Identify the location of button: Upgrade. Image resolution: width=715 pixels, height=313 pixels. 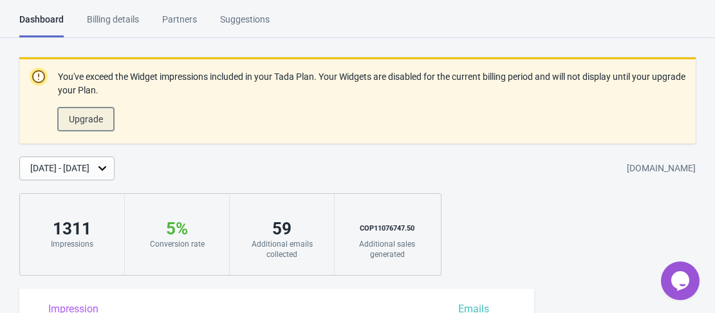
(86, 119).